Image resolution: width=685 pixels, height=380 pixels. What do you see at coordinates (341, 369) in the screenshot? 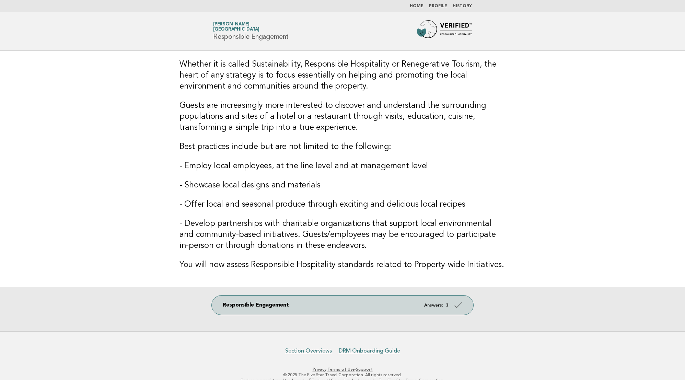
I see `a: Terms of Use` at bounding box center [341, 369].